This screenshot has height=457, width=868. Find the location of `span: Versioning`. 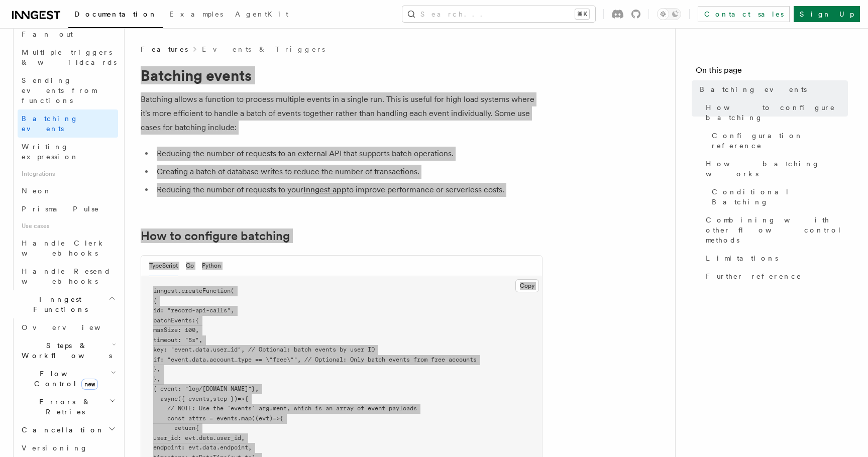

span: Versioning is located at coordinates (55, 448).